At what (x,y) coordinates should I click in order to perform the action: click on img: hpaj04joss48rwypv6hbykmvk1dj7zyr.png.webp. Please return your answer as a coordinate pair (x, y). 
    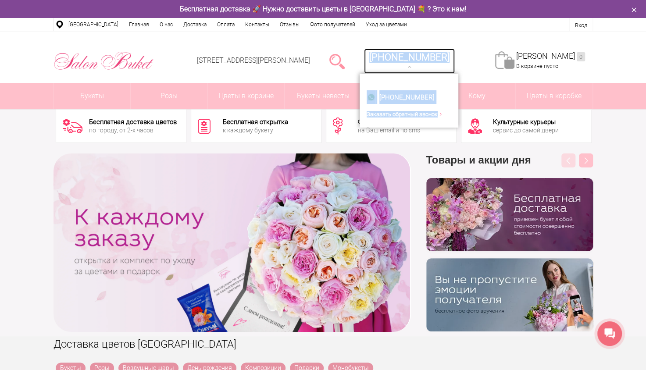
    Looking at the image, I should click on (510, 214).